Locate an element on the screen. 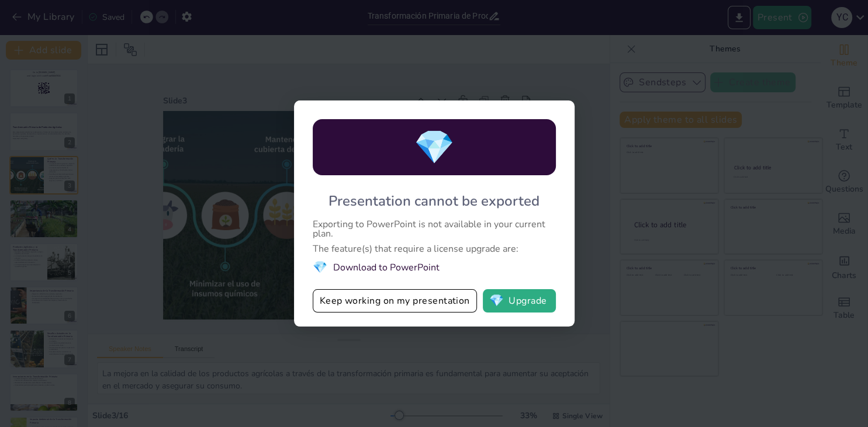 The width and height of the screenshot is (868, 427). div: Presentation cannot be exported is located at coordinates (433, 201).